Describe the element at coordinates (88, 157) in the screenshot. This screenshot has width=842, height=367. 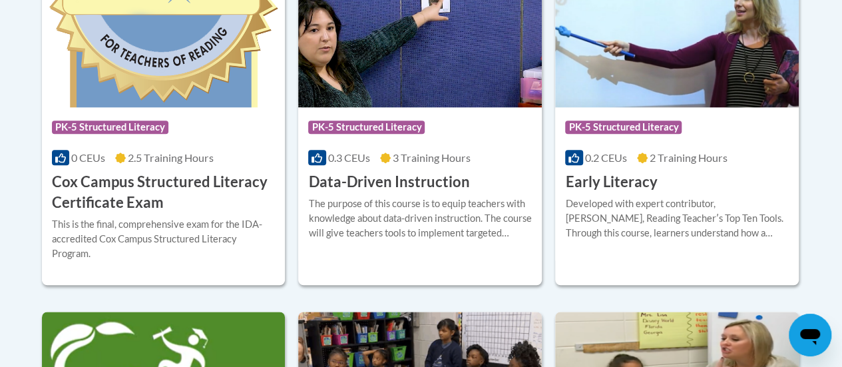
I see `span: 0 CEUs` at that location.